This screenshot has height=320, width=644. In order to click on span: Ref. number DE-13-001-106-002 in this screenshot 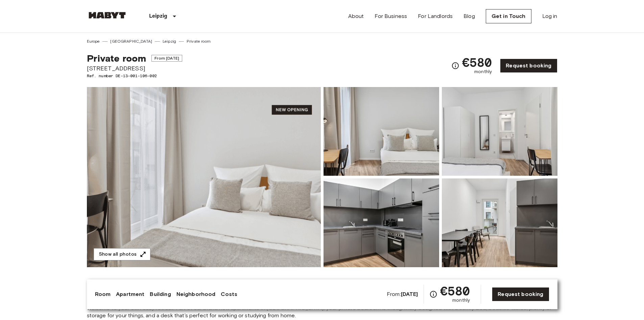, I will do `click(135, 76)`.